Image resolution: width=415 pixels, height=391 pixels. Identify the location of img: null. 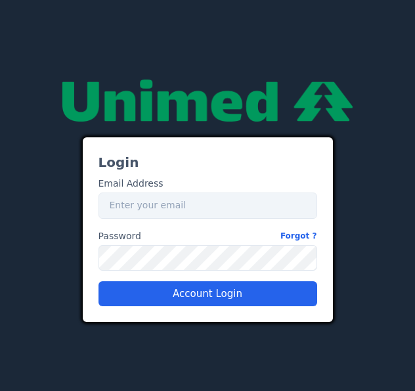
(208, 100).